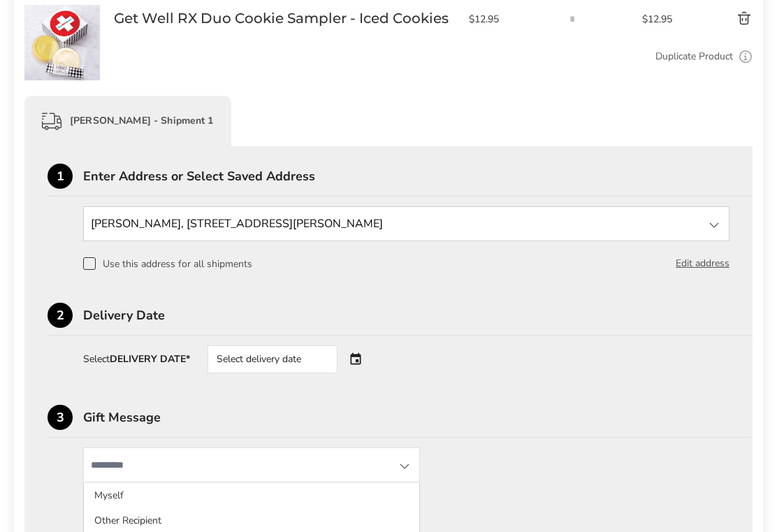 This screenshot has width=777, height=532. What do you see at coordinates (418, 315) in the screenshot?
I see `div: Delivery Date` at bounding box center [418, 315].